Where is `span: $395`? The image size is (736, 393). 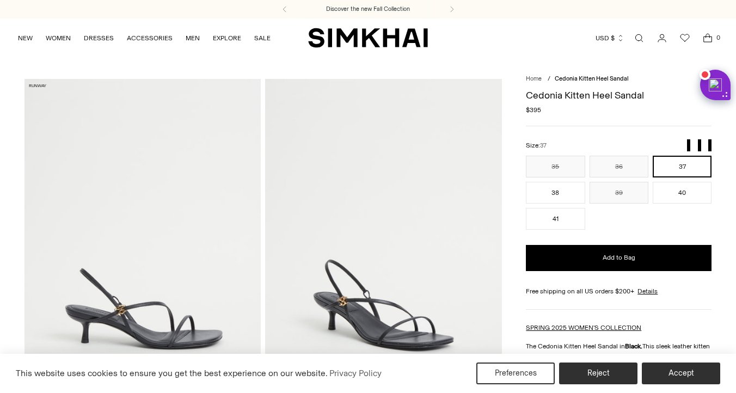
span: $395 is located at coordinates (533, 110).